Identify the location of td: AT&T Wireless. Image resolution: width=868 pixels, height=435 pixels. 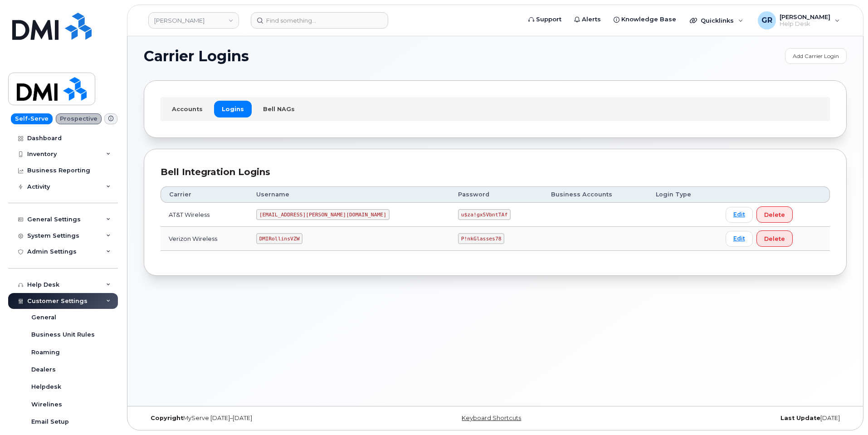
(204, 214).